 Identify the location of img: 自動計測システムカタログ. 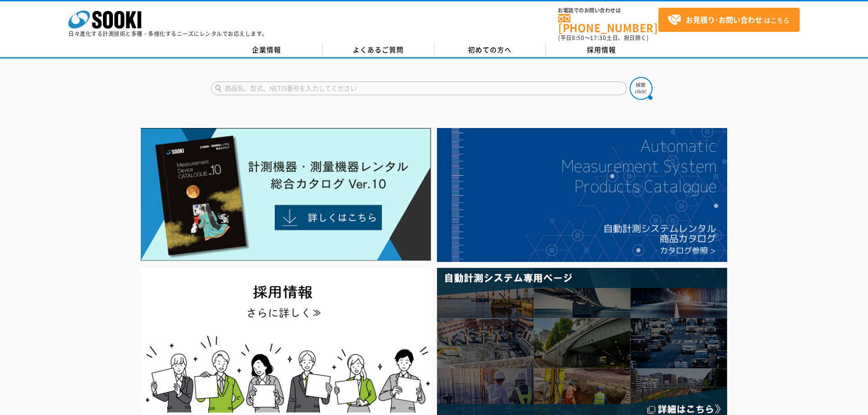
(582, 195).